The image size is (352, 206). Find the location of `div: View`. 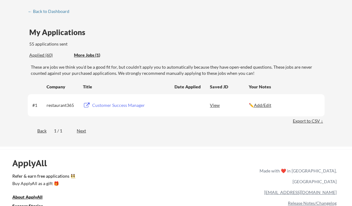

div: View is located at coordinates (229, 105).